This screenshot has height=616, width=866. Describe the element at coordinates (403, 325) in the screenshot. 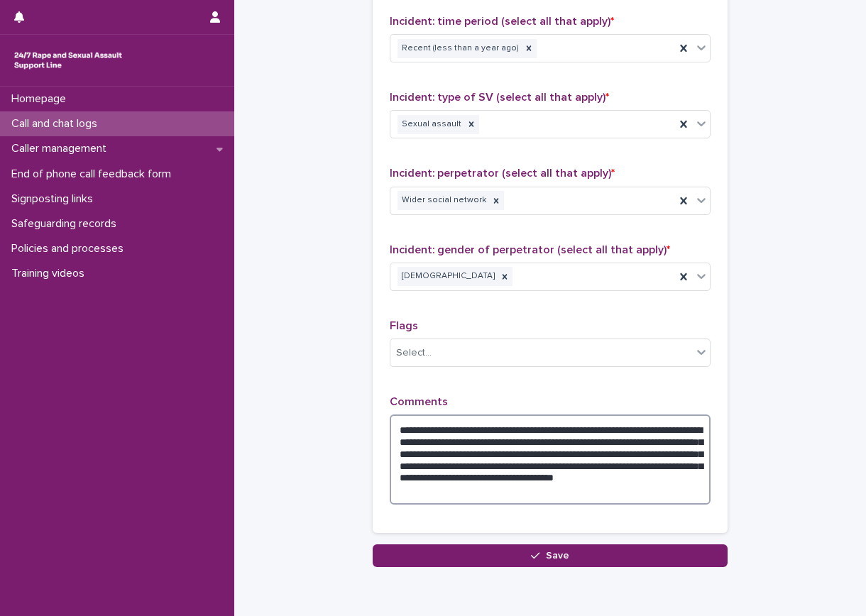

I see `span: Flags` at that location.